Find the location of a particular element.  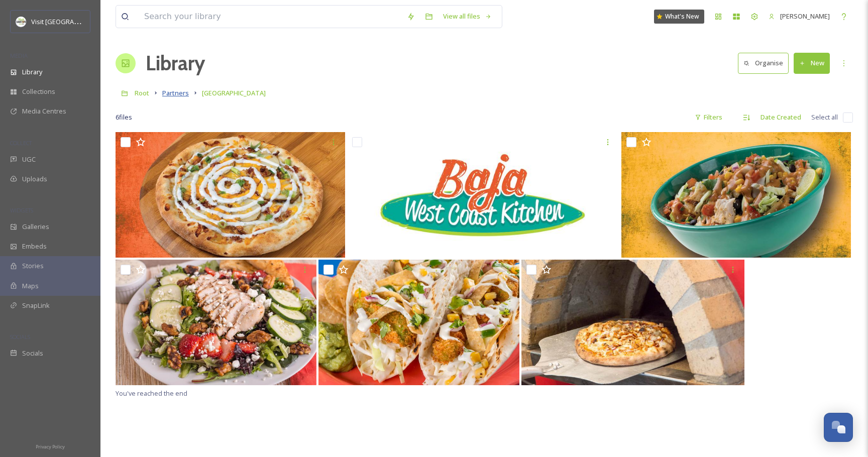

img: Baja Logo.jpg is located at coordinates (483, 195).